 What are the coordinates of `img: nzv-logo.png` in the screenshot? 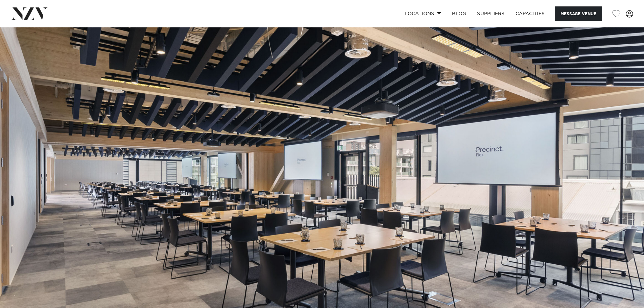 It's located at (29, 14).